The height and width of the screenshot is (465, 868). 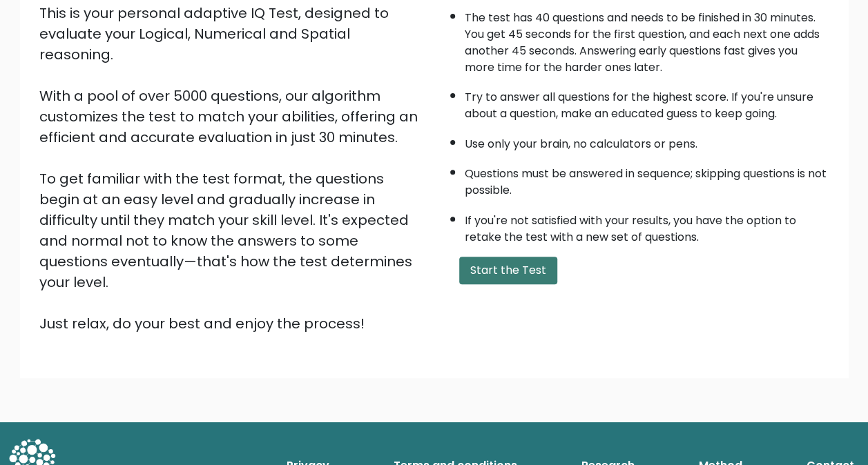 What do you see at coordinates (647, 141) in the screenshot?
I see `li: Use only your brain, no calculators or pens.` at bounding box center [647, 141].